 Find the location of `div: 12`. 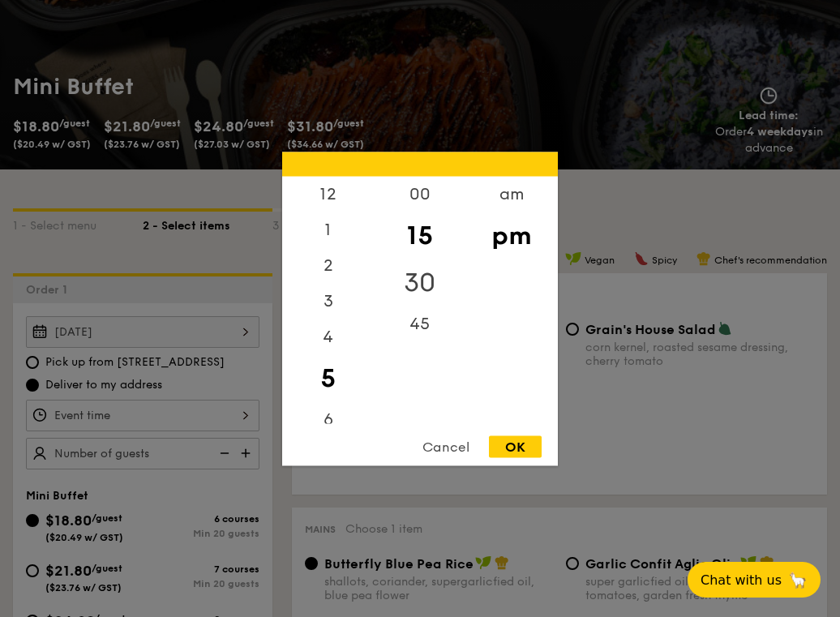

div: 12 is located at coordinates (328, 194).